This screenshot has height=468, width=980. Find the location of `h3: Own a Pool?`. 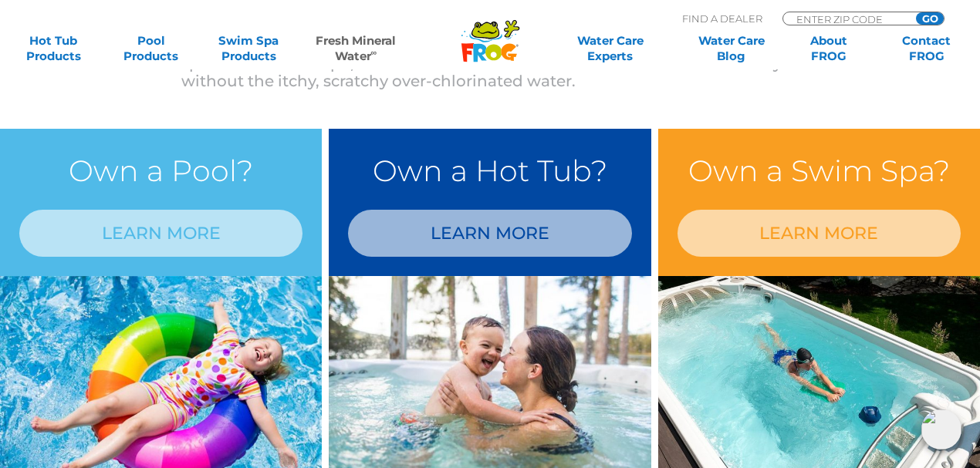

h3: Own a Pool? is located at coordinates (160, 171).